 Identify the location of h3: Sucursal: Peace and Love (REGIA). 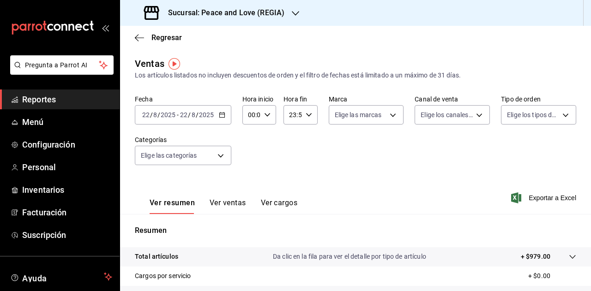
(222, 13).